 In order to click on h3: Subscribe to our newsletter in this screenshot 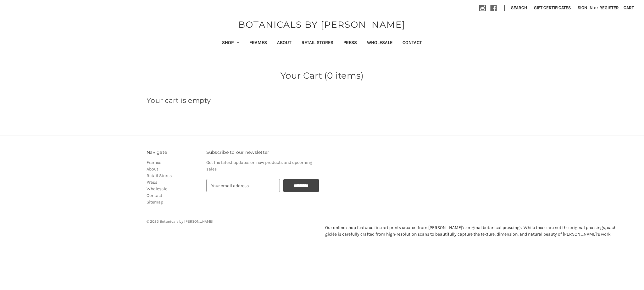, I will do `click(262, 152)`.